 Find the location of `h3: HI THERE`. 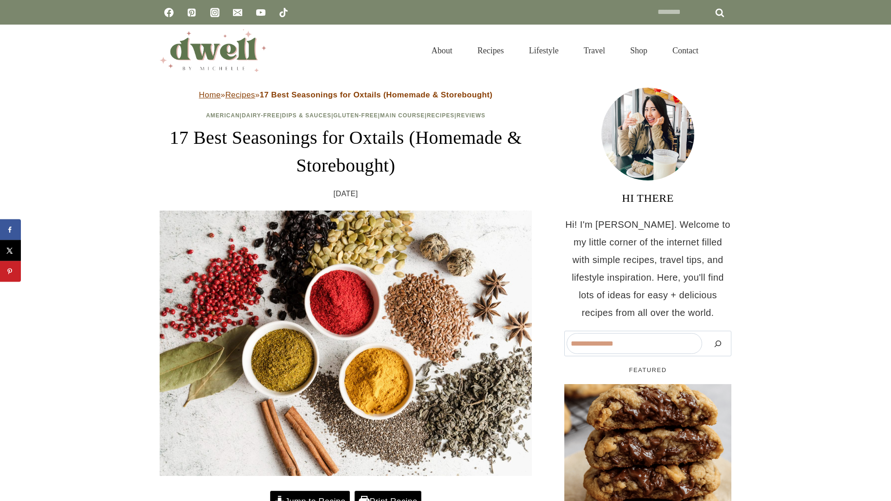

h3: HI THERE is located at coordinates (648, 198).